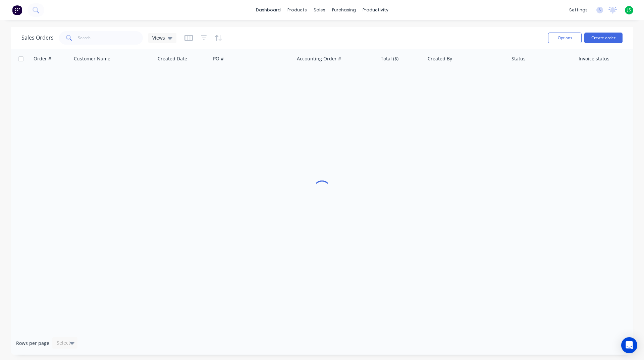  I want to click on input: Search..., so click(110, 38).